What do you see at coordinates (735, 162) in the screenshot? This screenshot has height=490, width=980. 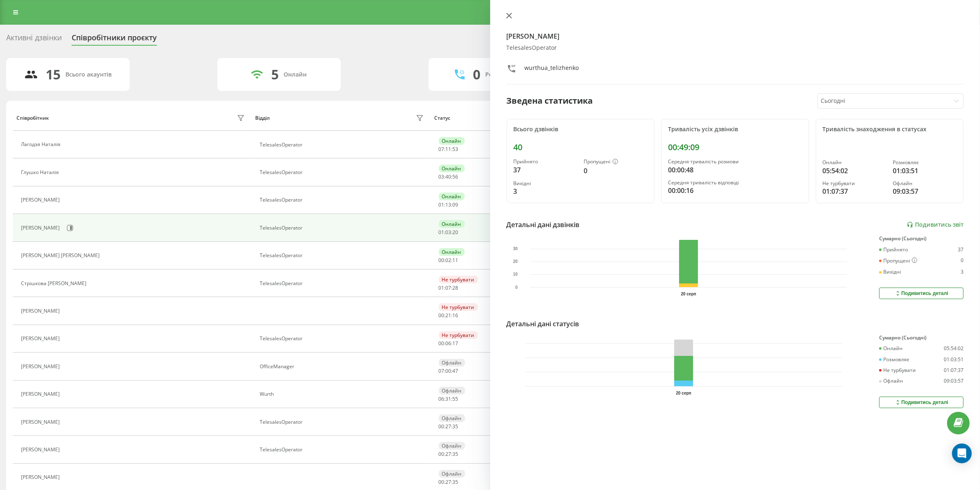 I see `div: Середня тривалість розмови` at bounding box center [735, 162].